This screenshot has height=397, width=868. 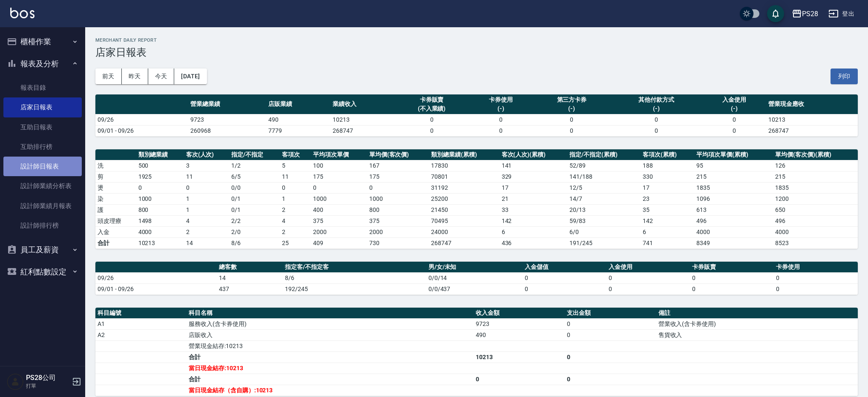 What do you see at coordinates (656, 100) in the screenshot?
I see `div: 其他付款方式` at bounding box center [656, 100].